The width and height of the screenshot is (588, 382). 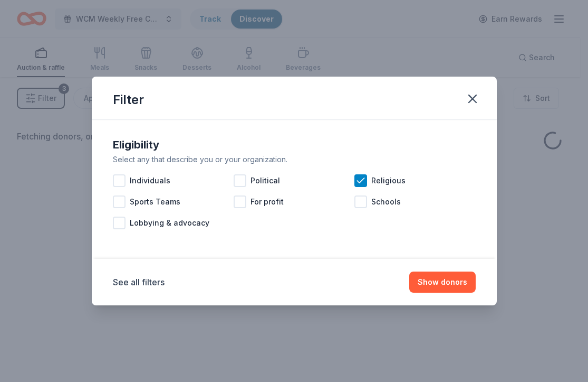 I want to click on button: See all filters, so click(x=139, y=282).